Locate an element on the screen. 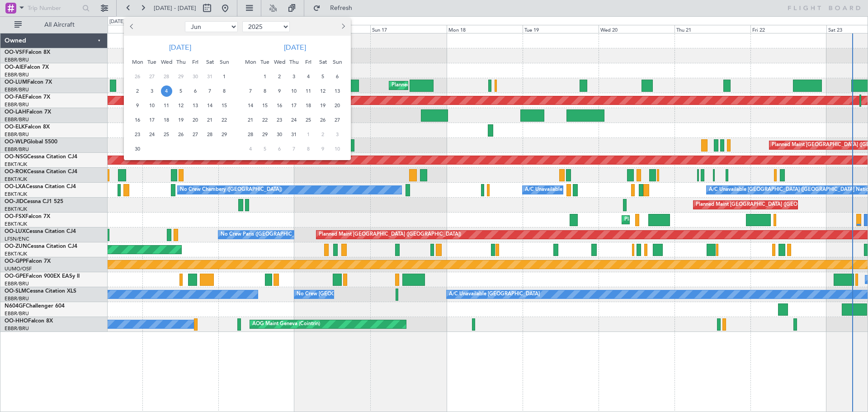 The height and width of the screenshot is (412, 868). span: 21 is located at coordinates (251, 120).